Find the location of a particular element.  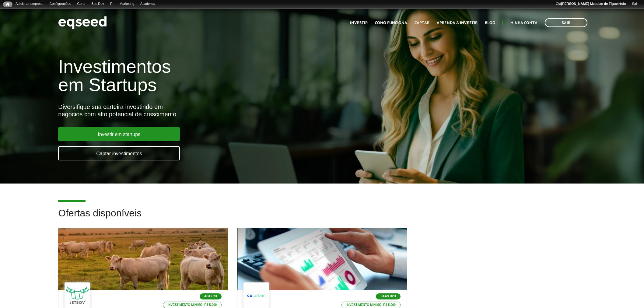

a: Academia is located at coordinates (147, 4).